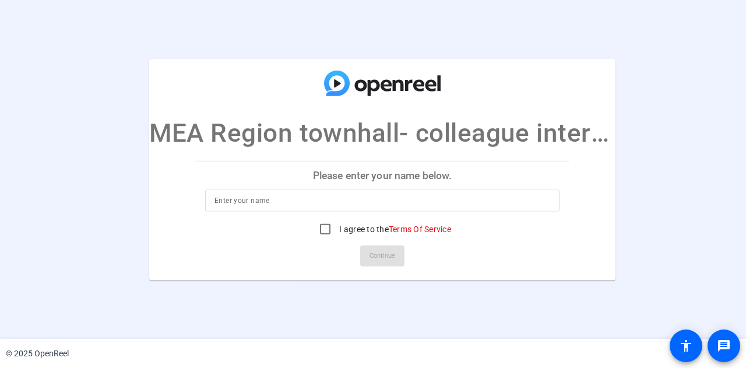 The height and width of the screenshot is (368, 746). I want to click on a: Terms Of Service, so click(419, 229).